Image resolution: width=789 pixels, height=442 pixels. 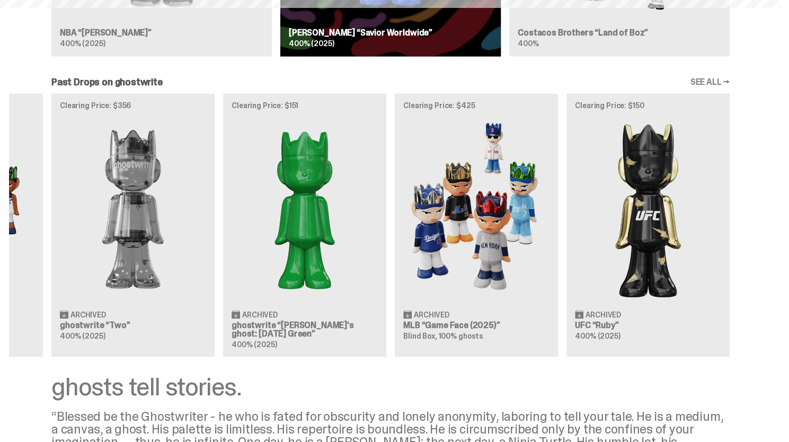 I want to click on img: Schrödinger's ghost: Sunday Green, so click(x=305, y=209).